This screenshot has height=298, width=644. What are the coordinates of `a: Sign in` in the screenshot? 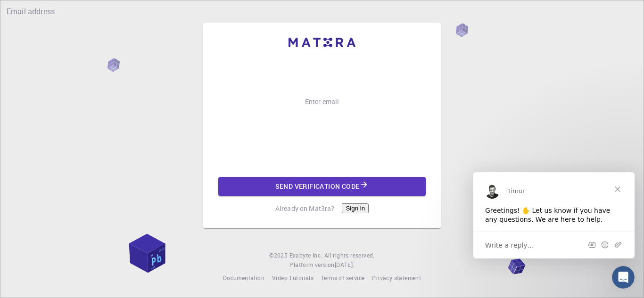 It's located at (355, 208).